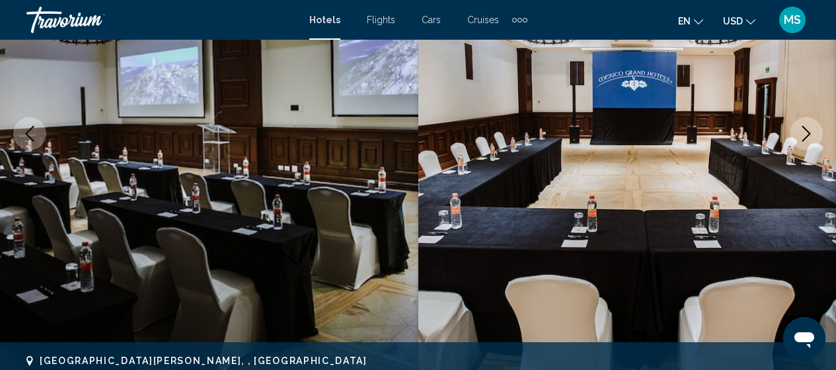  Describe the element at coordinates (431, 20) in the screenshot. I see `a: Cars` at that location.